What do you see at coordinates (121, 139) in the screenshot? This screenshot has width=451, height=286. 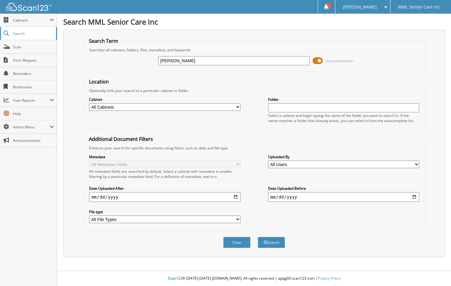 I see `legend: Additional Document Filters` at bounding box center [121, 139].